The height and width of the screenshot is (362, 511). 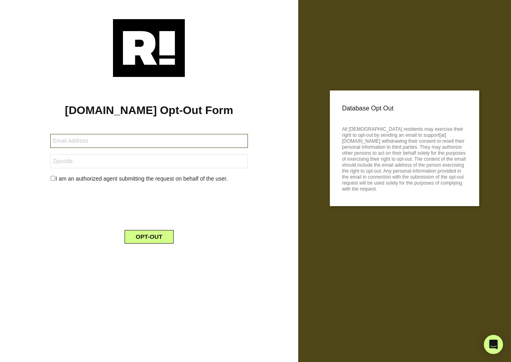 What do you see at coordinates (149, 179) in the screenshot?
I see `div: I am an authorized agent submitting the request on behalf of the user.` at bounding box center [149, 179].